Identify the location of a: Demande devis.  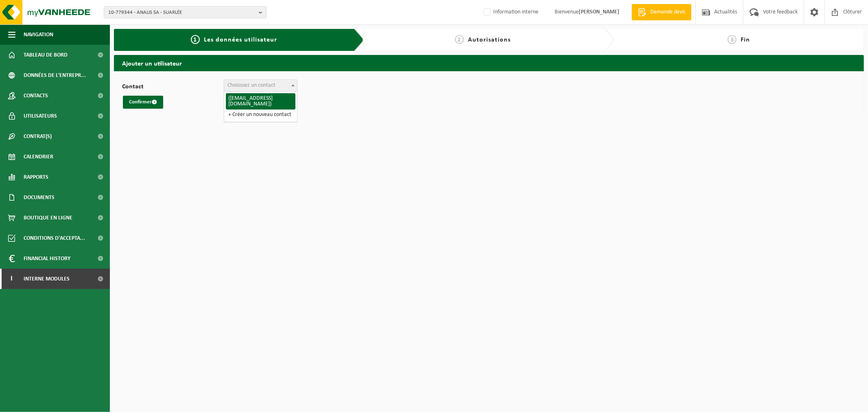
(662, 12).